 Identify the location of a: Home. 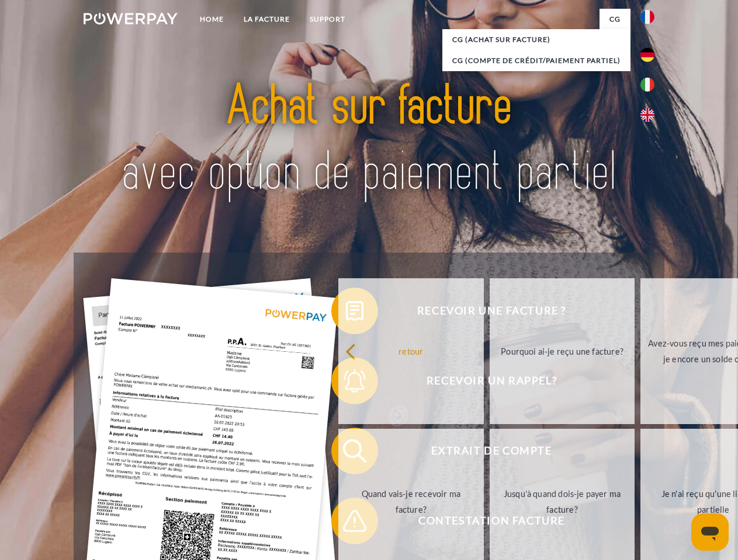
(211, 19).